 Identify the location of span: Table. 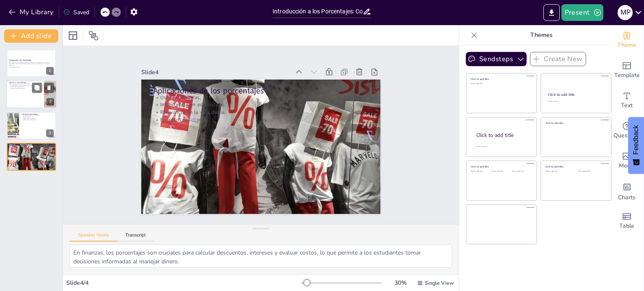
(627, 226).